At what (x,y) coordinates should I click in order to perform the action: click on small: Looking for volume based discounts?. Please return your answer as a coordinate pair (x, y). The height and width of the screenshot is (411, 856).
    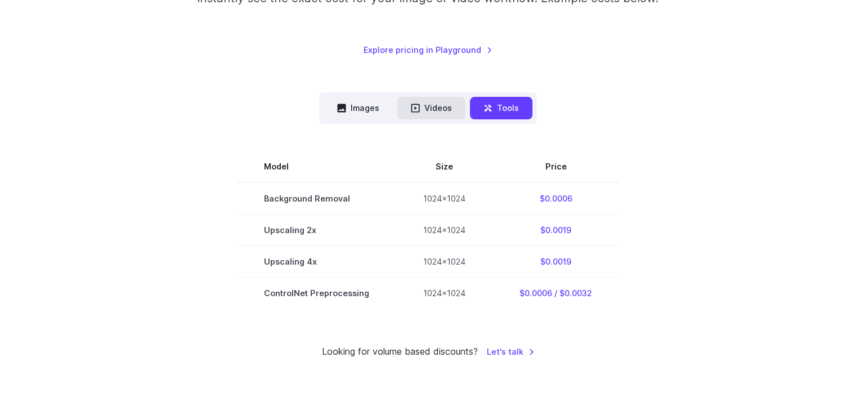
    Looking at the image, I should click on (400, 352).